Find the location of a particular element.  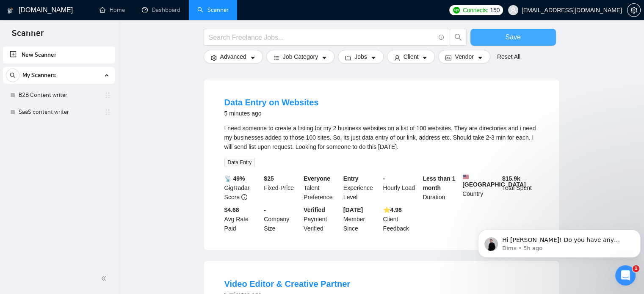

b: Entry is located at coordinates (351, 179).